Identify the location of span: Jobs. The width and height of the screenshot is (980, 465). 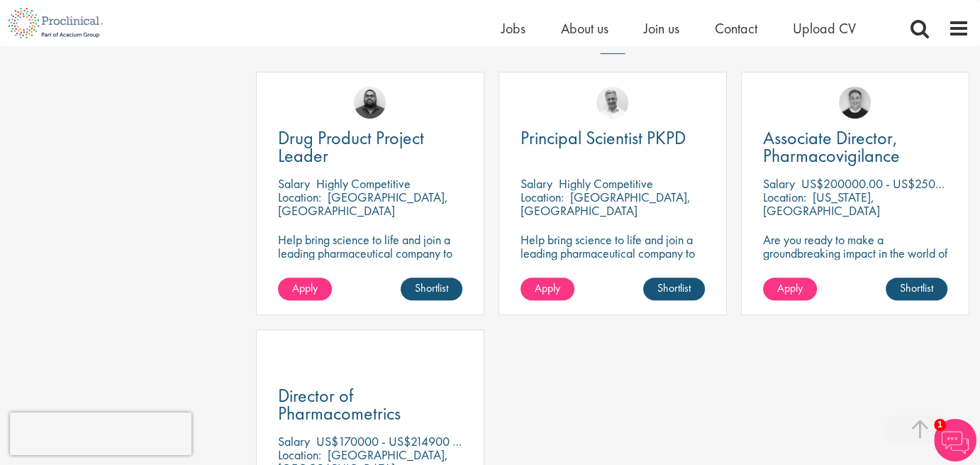
(513, 28).